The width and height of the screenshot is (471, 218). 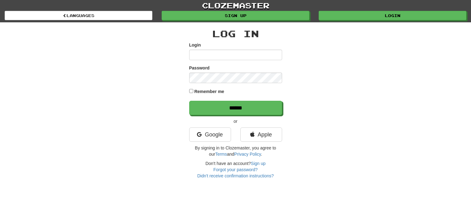 What do you see at coordinates (210, 134) in the screenshot?
I see `a: Google` at bounding box center [210, 134].